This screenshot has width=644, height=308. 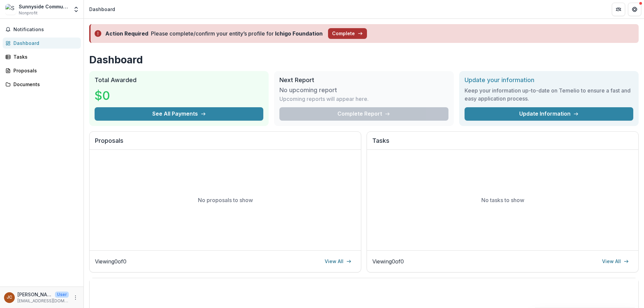 What do you see at coordinates (11, 9) in the screenshot?
I see `img: Sunnyside Community Services` at bounding box center [11, 9].